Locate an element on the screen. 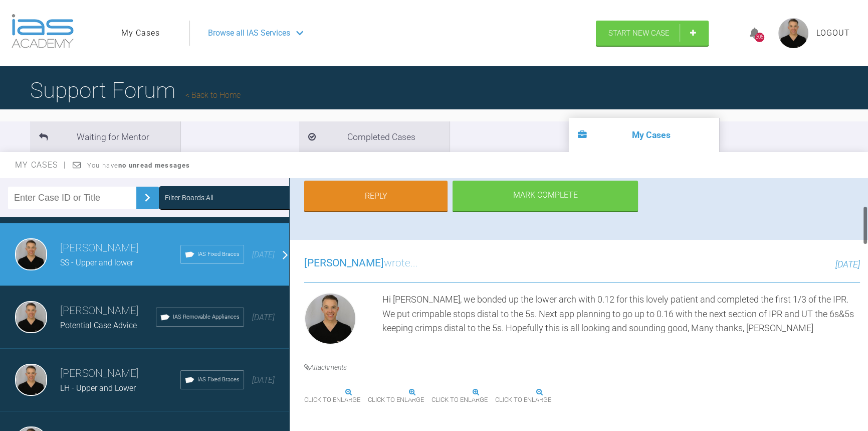 The image size is (868, 431). input: Enter Case ID or Title is located at coordinates (72, 198).